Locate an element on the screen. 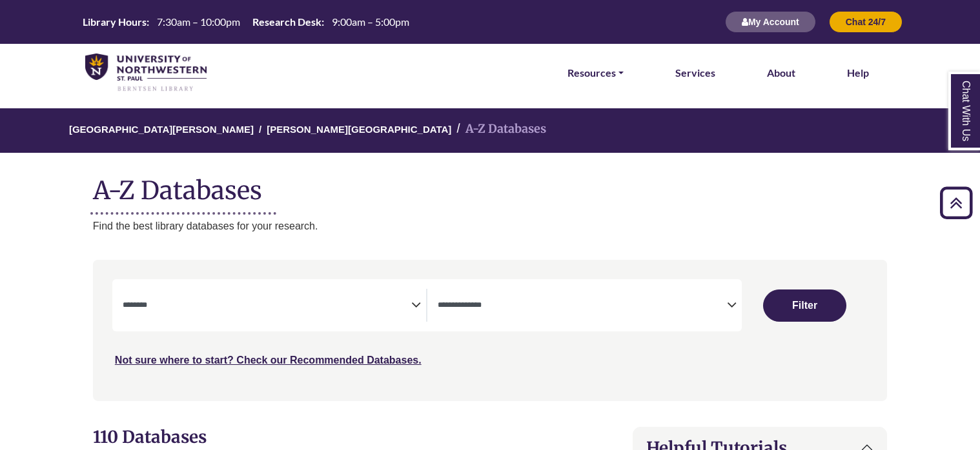  a: About is located at coordinates (781, 73).